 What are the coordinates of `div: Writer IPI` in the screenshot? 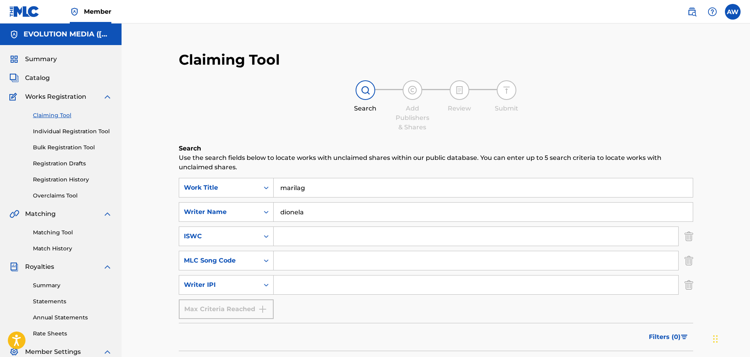 It's located at (219, 285).